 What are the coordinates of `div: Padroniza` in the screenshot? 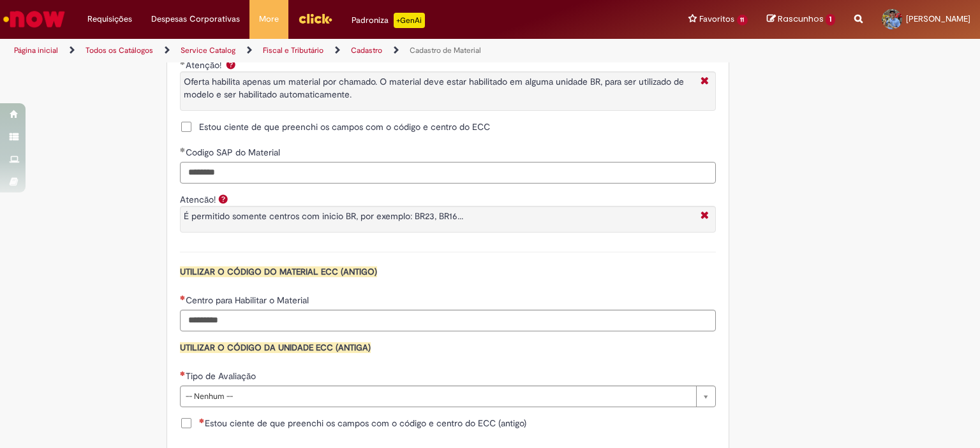 It's located at (388, 20).